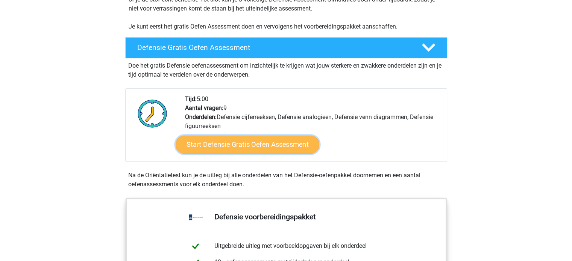 The height and width of the screenshot is (261, 572). Describe the element at coordinates (286, 48) in the screenshot. I see `a: Defensie Gratis Oefen Assessment` at that location.